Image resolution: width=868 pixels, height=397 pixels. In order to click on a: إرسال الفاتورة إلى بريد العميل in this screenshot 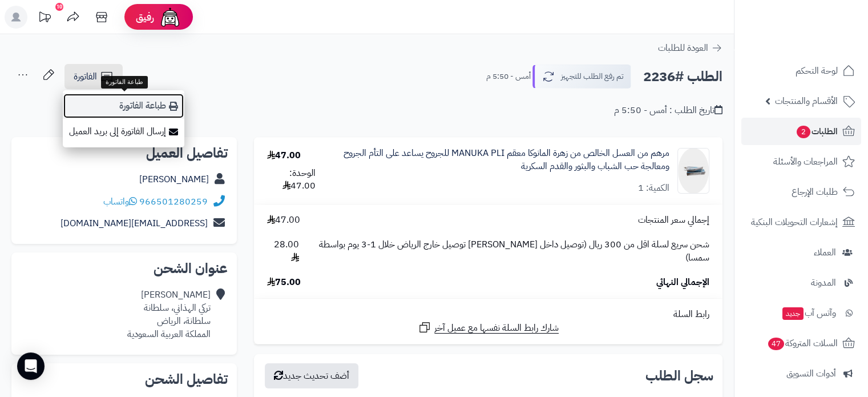, I will do `click(123, 131)`.